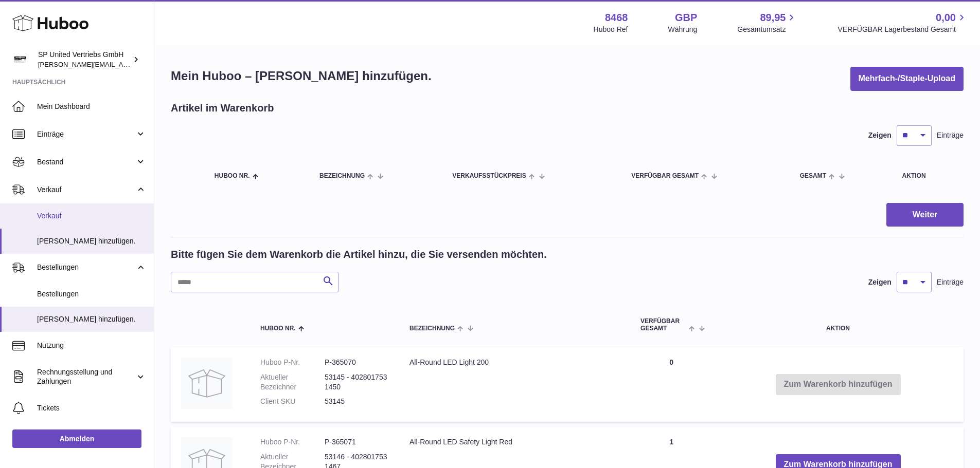 Image resolution: width=980 pixels, height=468 pixels. I want to click on a: 89,95 Gesamtumsatz, so click(767, 23).